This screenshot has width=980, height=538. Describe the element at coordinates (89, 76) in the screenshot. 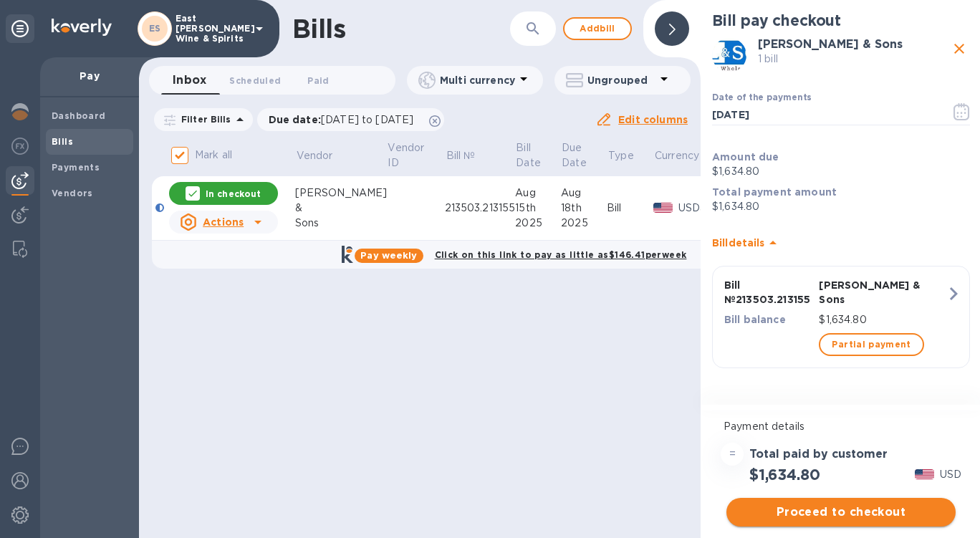

I see `p: Pay` at that location.